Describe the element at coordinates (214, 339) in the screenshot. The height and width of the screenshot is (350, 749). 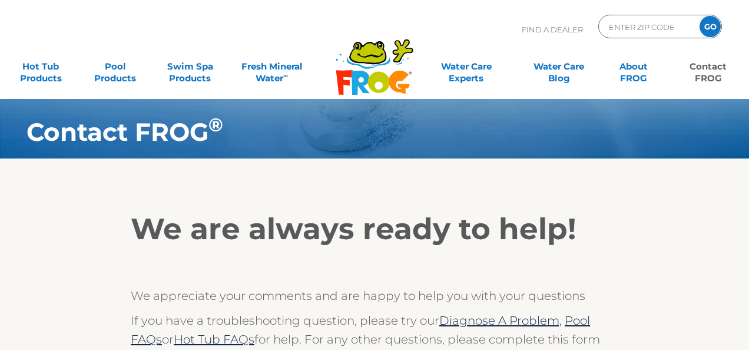
I see `a: Hot Tub FAQs` at that location.